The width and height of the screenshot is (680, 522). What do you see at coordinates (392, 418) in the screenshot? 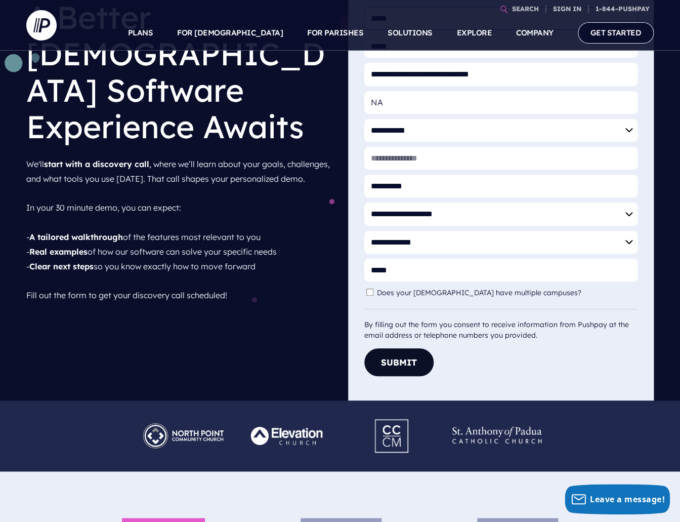
I see `picture: Pushpay_Logo__CCM` at bounding box center [392, 418].